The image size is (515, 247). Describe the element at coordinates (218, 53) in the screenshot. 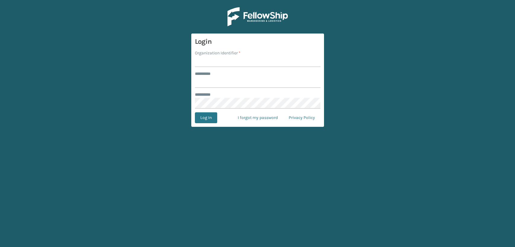

I see `label: Organization Identifier` at that location.